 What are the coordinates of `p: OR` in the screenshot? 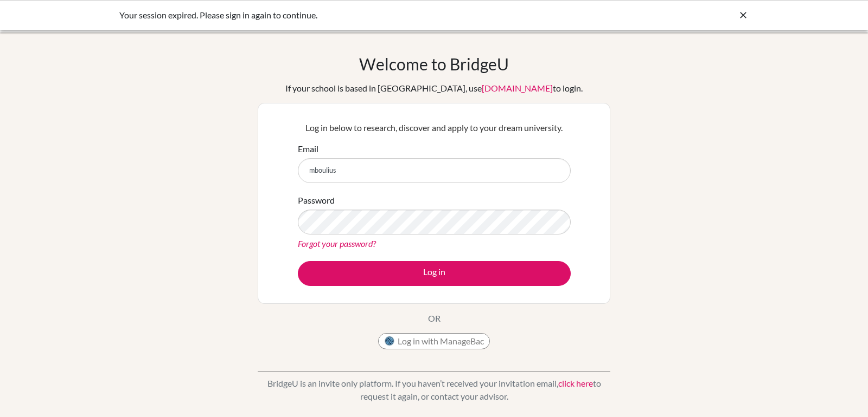 It's located at (434, 319).